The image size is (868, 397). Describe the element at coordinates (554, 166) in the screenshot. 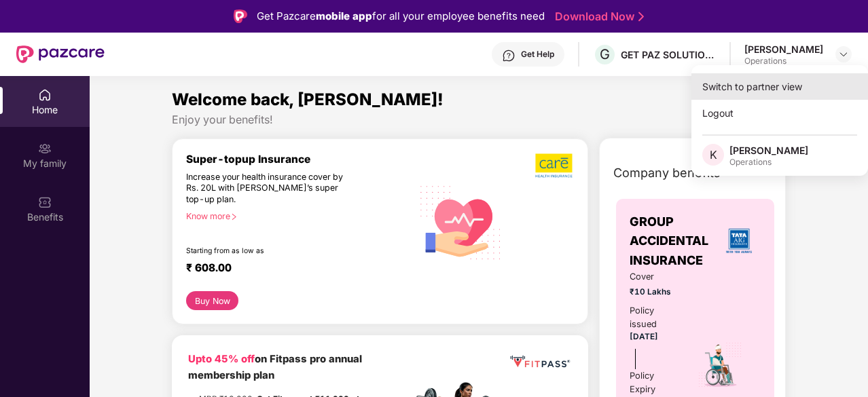

I see `img: b5dec4f62d2307b9de63beb79f102df3.png` at that location.